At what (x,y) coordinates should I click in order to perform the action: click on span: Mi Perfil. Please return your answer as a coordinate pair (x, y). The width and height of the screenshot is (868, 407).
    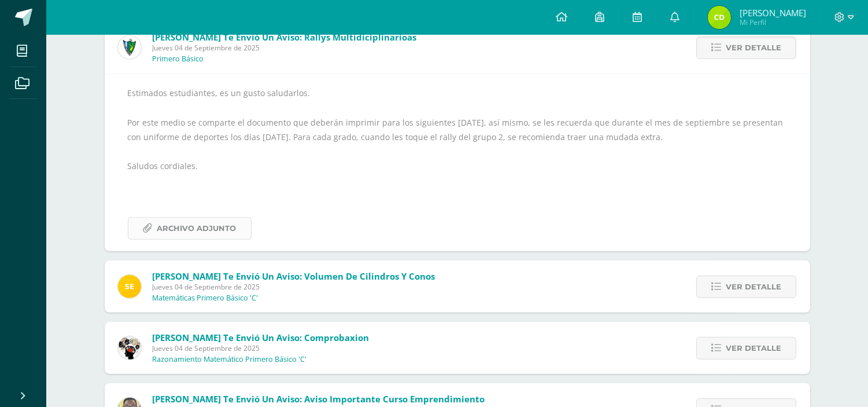
    Looking at the image, I should click on (773, 22).